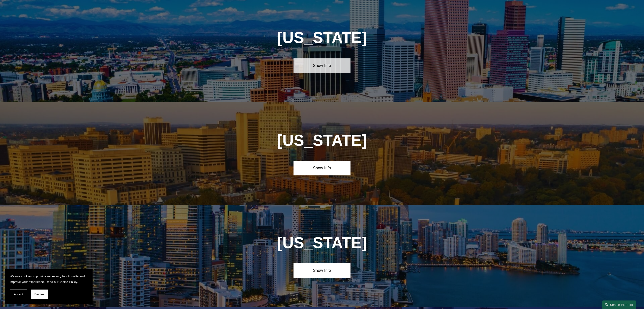 This screenshot has height=309, width=644. I want to click on span: Accept, so click(19, 294).